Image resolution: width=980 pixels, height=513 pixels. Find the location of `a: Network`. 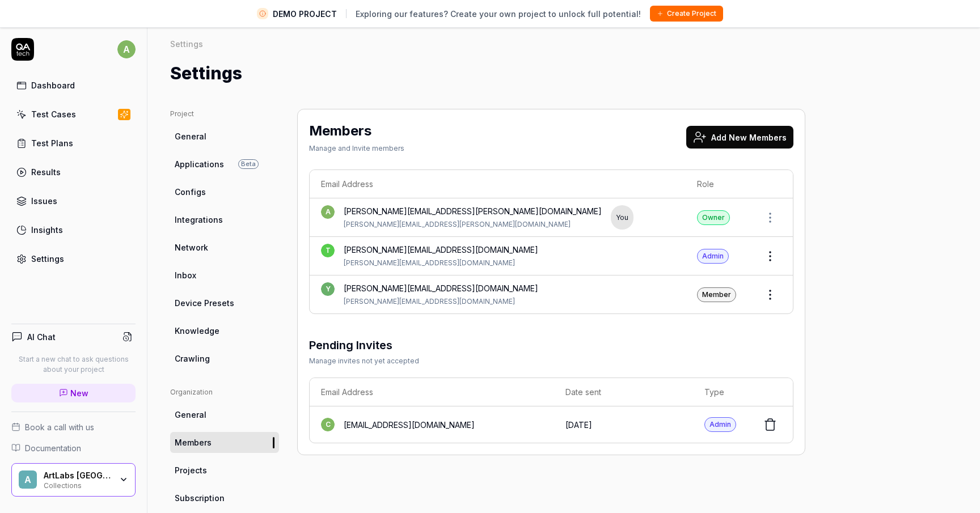

a: Network is located at coordinates (224, 247).